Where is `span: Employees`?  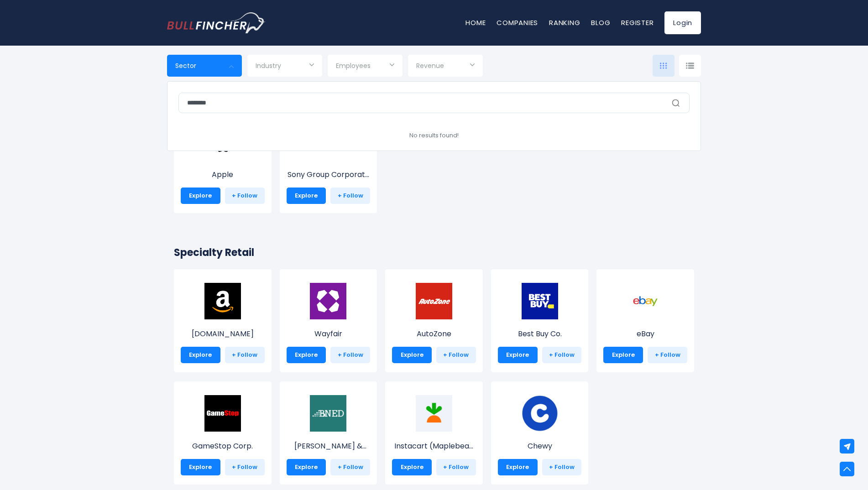 span: Employees is located at coordinates (353, 65).